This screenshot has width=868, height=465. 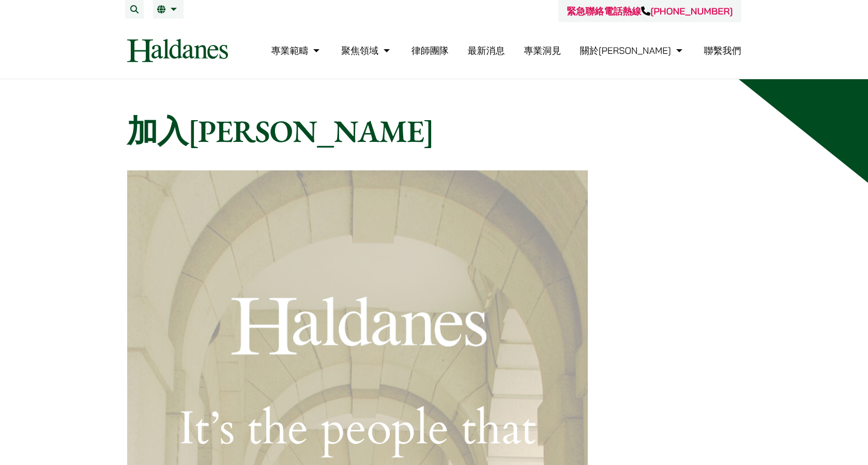 I want to click on a: 聚焦領域, so click(x=367, y=50).